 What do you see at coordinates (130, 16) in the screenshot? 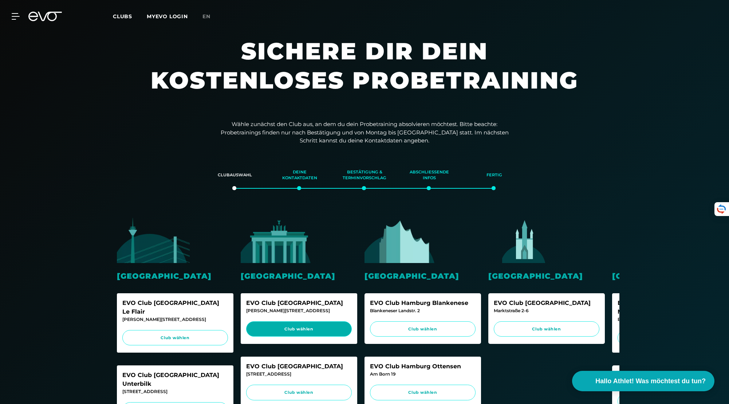
I see `a: Clubs` at bounding box center [130, 16].